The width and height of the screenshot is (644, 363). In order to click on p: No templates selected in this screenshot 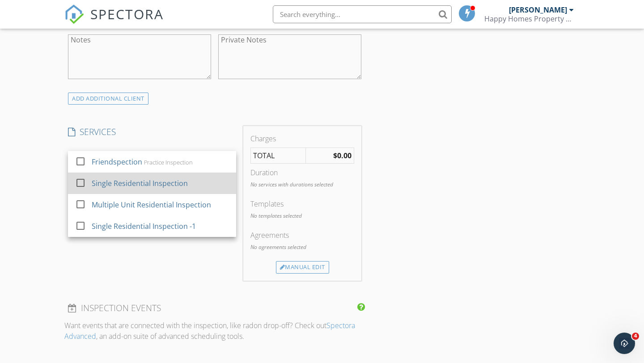, I will do `click(302, 216)`.